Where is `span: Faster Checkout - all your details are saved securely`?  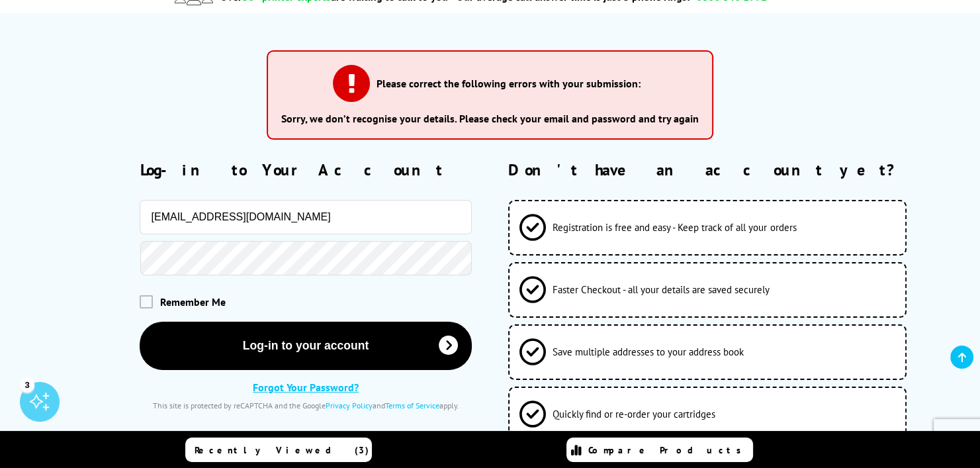
span: Faster Checkout - all your details are saved securely is located at coordinates (661, 289).